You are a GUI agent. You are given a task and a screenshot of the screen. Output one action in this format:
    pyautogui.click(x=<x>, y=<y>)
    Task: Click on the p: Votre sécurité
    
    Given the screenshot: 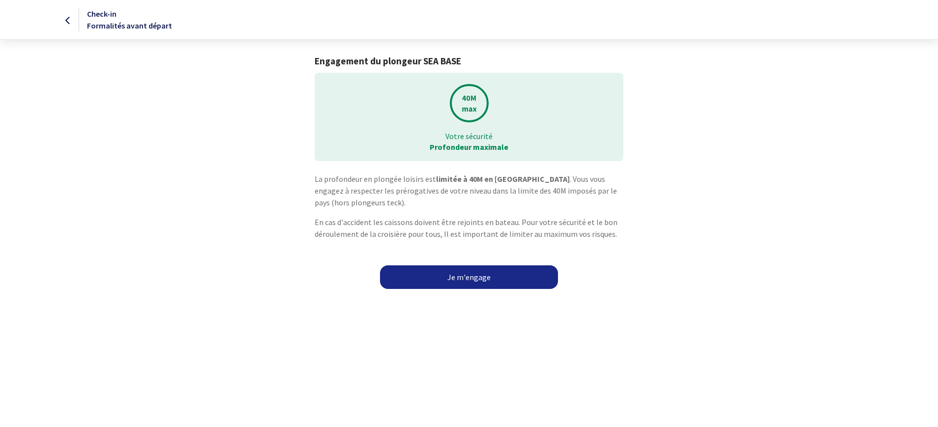 What is the action you would take?
    pyautogui.click(x=468, y=136)
    